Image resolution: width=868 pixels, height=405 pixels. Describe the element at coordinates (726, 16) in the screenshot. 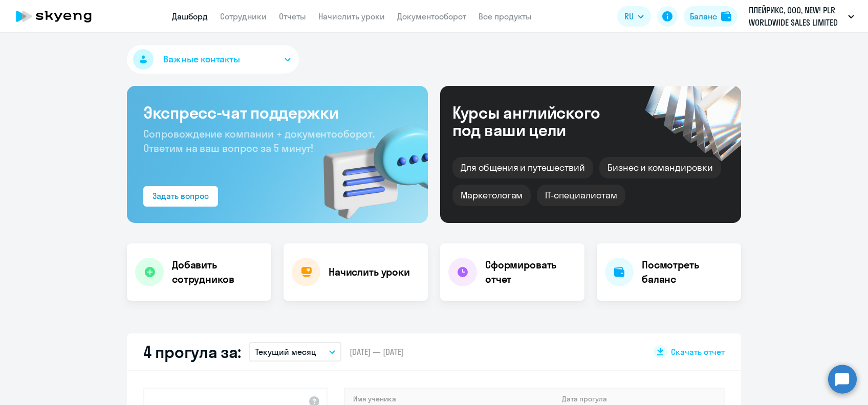

I see `img: balance` at that location.